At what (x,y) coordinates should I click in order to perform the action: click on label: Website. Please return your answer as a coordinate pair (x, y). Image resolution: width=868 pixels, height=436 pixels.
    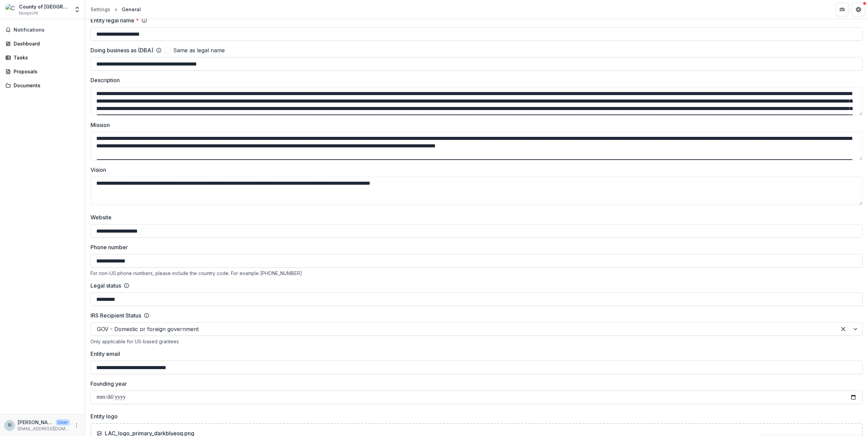
    Looking at the image, I should click on (474, 218).